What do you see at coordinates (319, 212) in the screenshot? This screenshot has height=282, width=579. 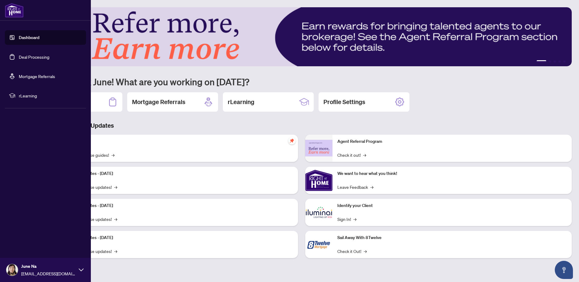 I see `img: Identify your Client` at bounding box center [319, 212].